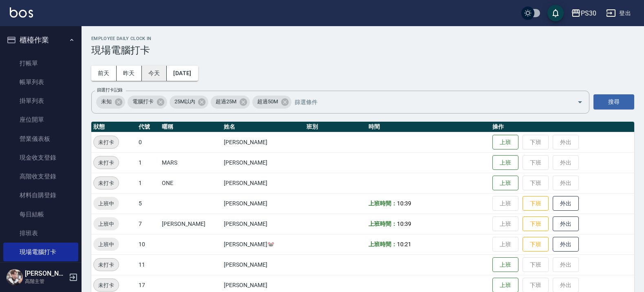  Describe the element at coordinates (149, 244) in the screenshot. I see `td: 10` at that location.